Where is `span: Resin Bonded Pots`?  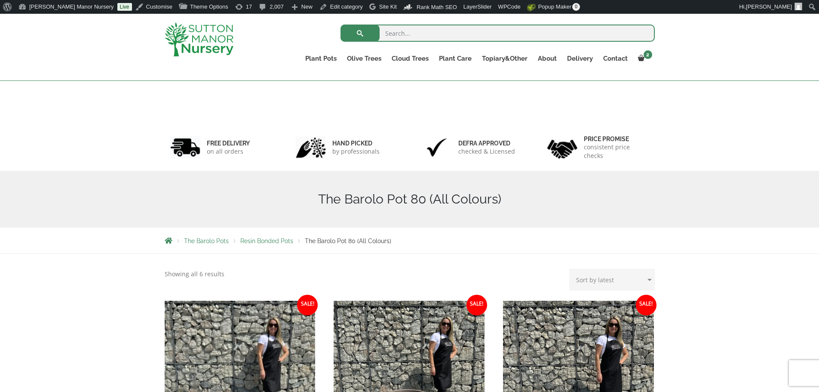
span: Resin Bonded Pots is located at coordinates (267, 241).